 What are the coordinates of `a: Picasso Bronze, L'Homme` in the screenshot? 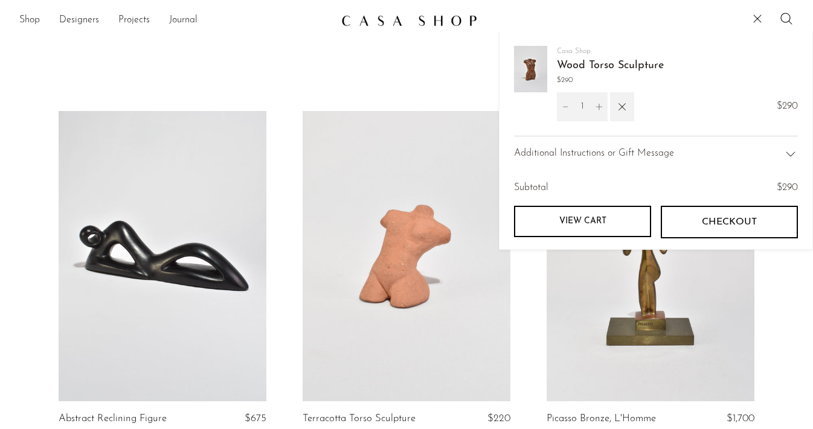 It's located at (601, 419).